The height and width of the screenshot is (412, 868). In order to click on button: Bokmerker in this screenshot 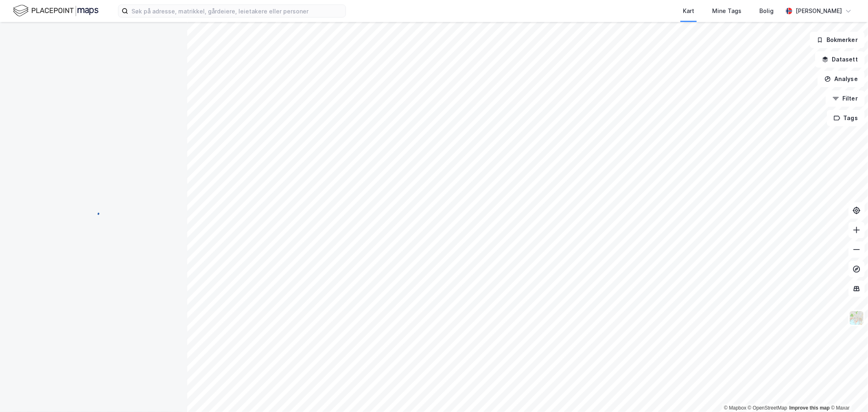, I will do `click(837, 40)`.